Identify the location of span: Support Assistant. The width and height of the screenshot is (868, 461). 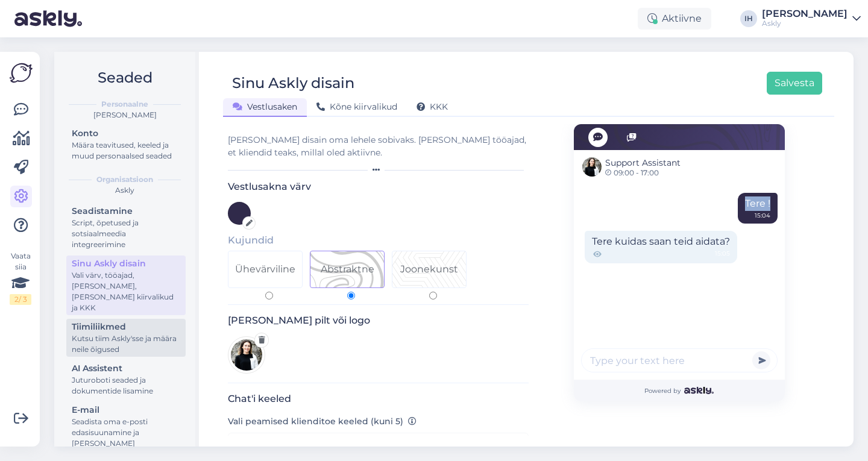
(643, 163).